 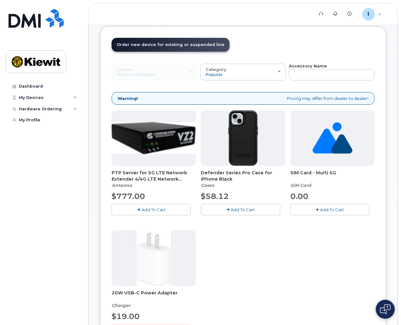 What do you see at coordinates (368, 14) in the screenshot?
I see `span: I` at bounding box center [368, 14].